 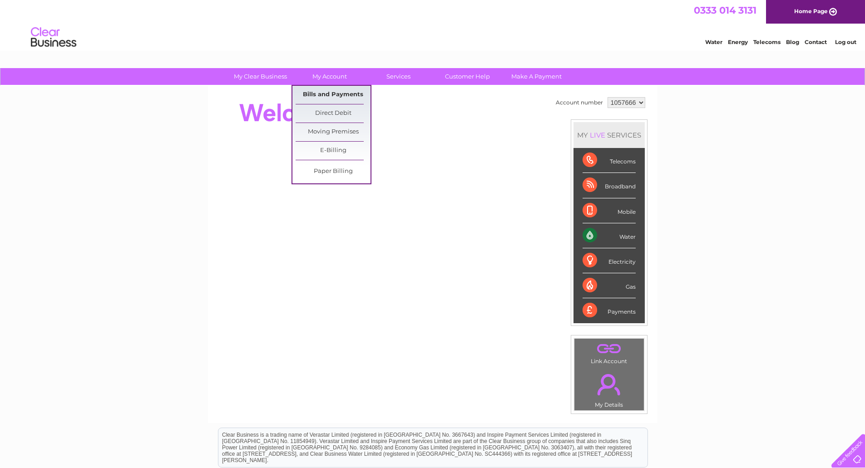 I want to click on a: Customer Help, so click(x=467, y=76).